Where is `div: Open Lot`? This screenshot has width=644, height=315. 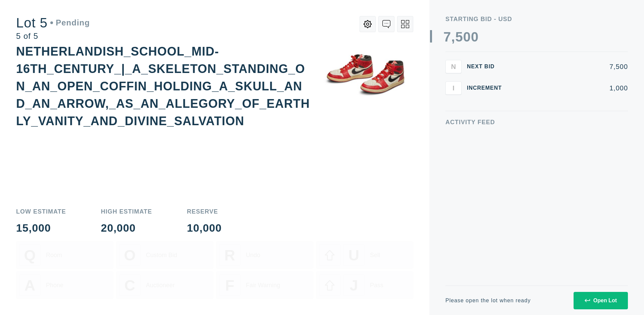
div: Open Lot is located at coordinates (601, 301).